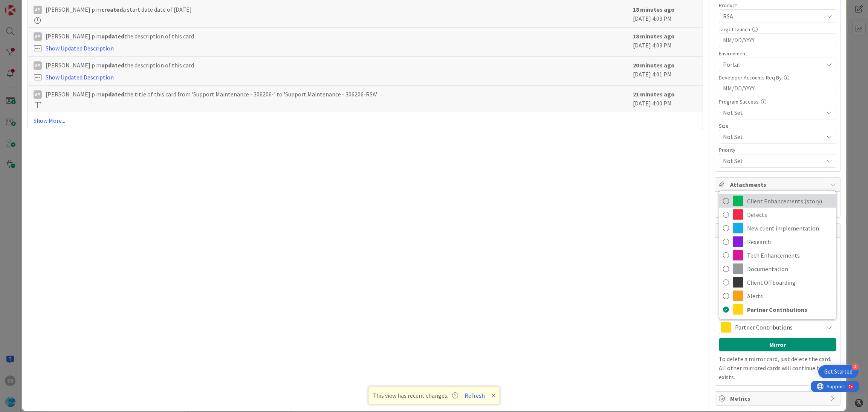 This screenshot has width=868, height=412. What do you see at coordinates (838, 372) in the screenshot?
I see `div: Open Get Started checklist, remaining modules: 4` at bounding box center [838, 372].